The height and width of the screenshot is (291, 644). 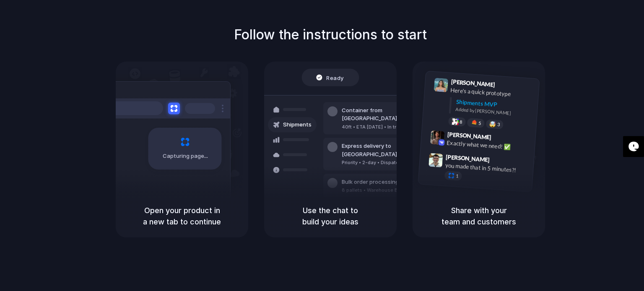 What do you see at coordinates (487, 168) in the screenshot?
I see `div: you made that in 5 minutes?!` at bounding box center [487, 168].